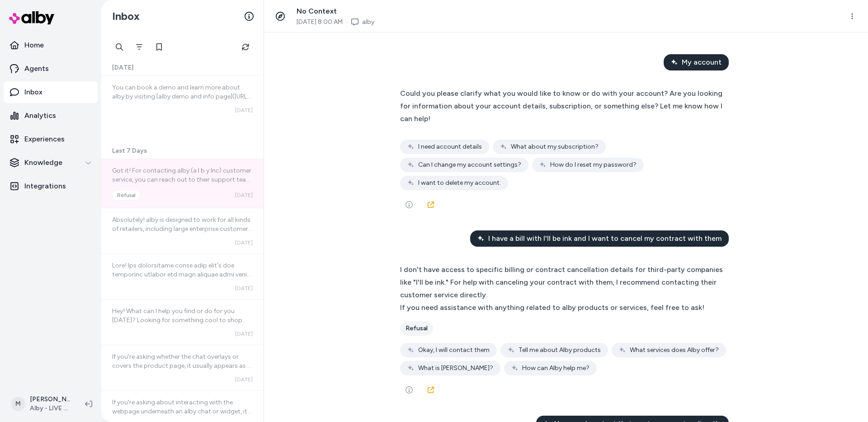 The image size is (868, 422). I want to click on span: I have a bill with I'll be ink and I want to cancel my contract with them, so click(605, 239).